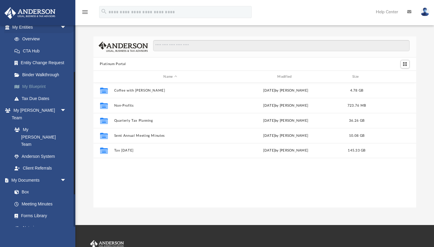 This screenshot has width=434, height=247. What do you see at coordinates (356, 106) in the screenshot?
I see `span: 723.76 MB` at bounding box center [356, 106].